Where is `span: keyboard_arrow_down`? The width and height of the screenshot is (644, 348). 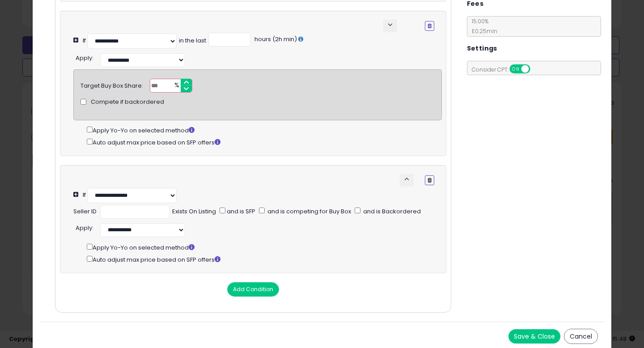 span: keyboard_arrow_down is located at coordinates (390, 25).